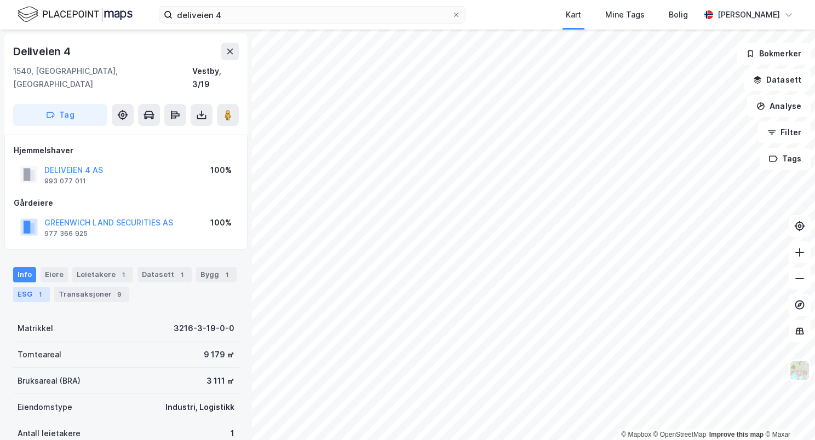 This screenshot has height=440, width=815. Describe the element at coordinates (60, 115) in the screenshot. I see `button: Tag` at that location.